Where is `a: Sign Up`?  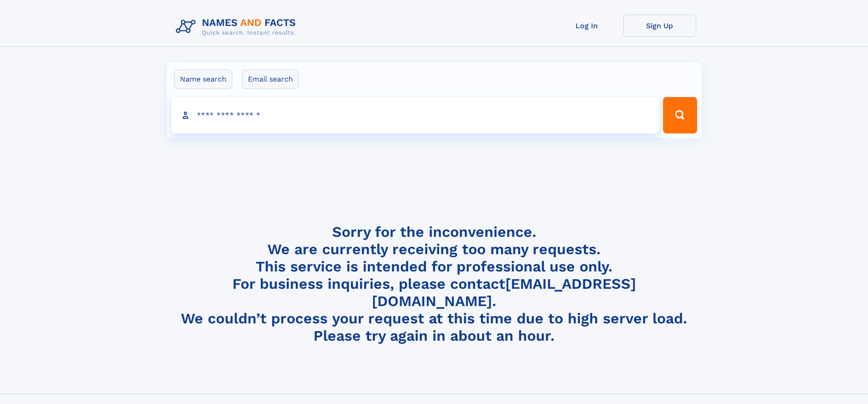
a: Sign Up is located at coordinates (660, 25).